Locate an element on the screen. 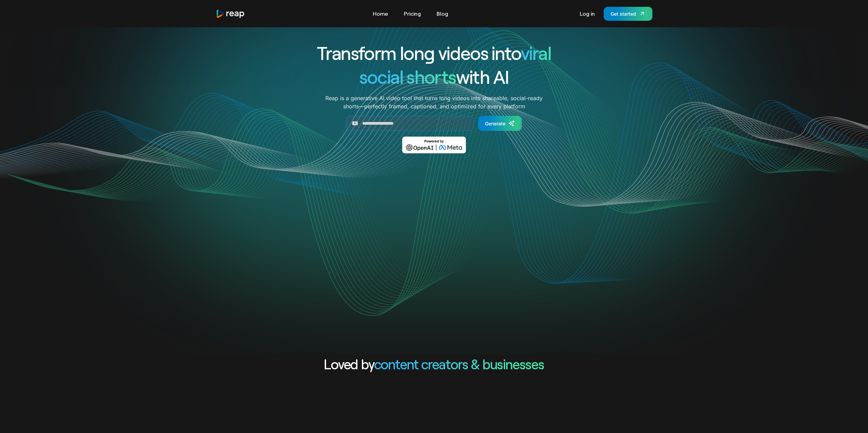 The image size is (868, 433). h1: Transform long videos into is located at coordinates (434, 53).